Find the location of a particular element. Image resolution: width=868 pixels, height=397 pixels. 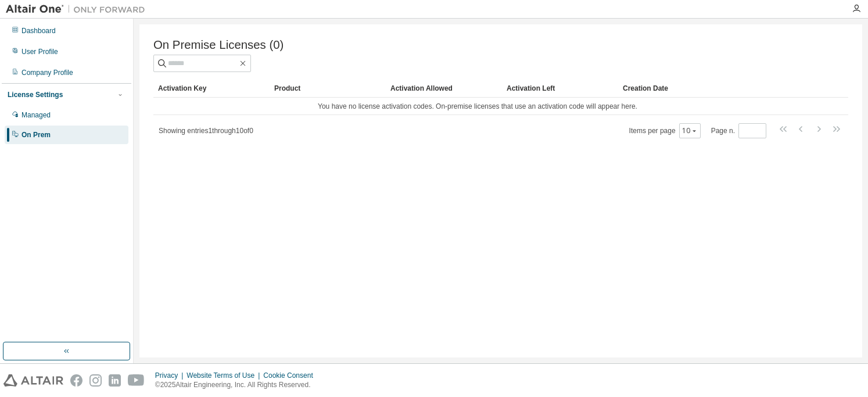

span: Page n. is located at coordinates (738, 130).